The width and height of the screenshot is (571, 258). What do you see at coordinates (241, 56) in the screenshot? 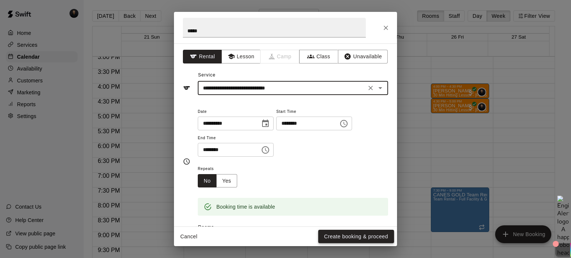
I see `button: Lesson` at bounding box center [241, 56].